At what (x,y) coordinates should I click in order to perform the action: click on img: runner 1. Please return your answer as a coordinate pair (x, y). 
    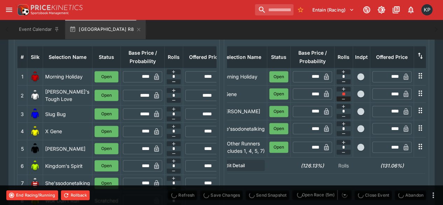
    Looking at the image, I should click on (35, 77).